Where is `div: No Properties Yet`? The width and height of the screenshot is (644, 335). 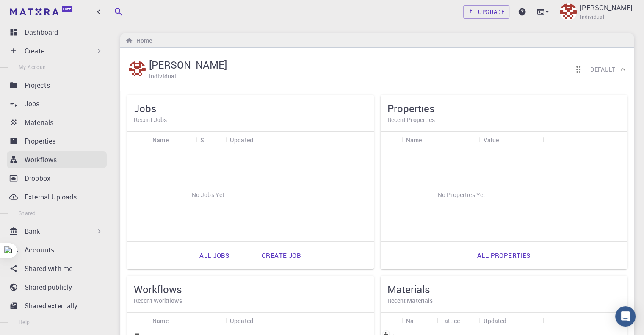
div: No Properties Yet is located at coordinates (461, 195).